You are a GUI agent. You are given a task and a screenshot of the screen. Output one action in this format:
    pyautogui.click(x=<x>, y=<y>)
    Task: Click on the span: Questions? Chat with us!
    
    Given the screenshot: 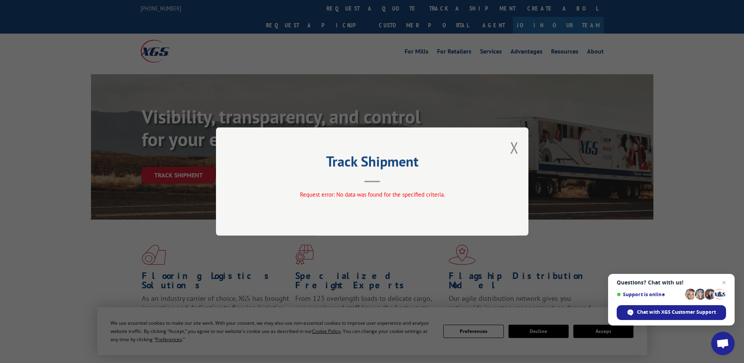 What is the action you would take?
    pyautogui.click(x=672, y=283)
    